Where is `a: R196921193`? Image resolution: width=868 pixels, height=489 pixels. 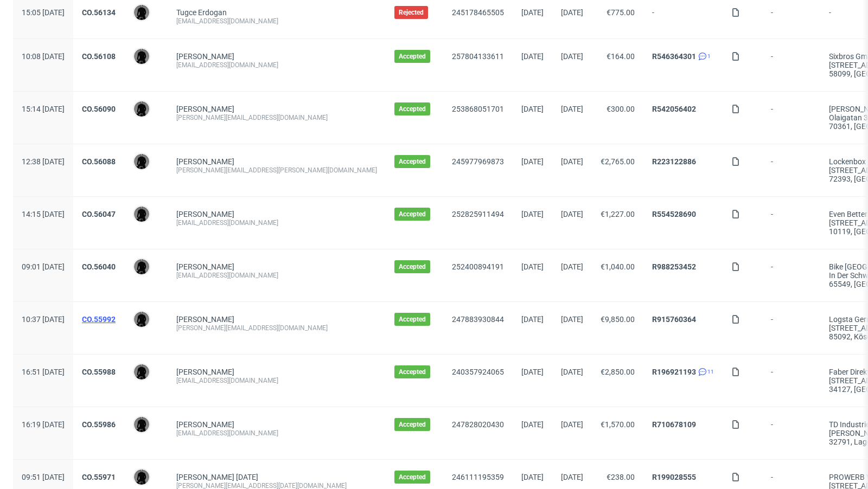 a: R196921193 is located at coordinates (674, 372).